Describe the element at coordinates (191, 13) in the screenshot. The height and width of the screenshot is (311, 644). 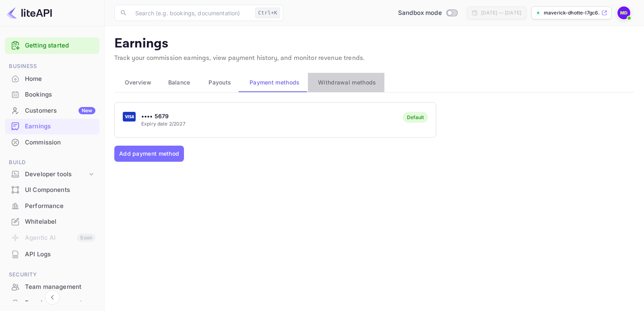
I see `input: Search (e.g. bookings, documentation)` at that location.